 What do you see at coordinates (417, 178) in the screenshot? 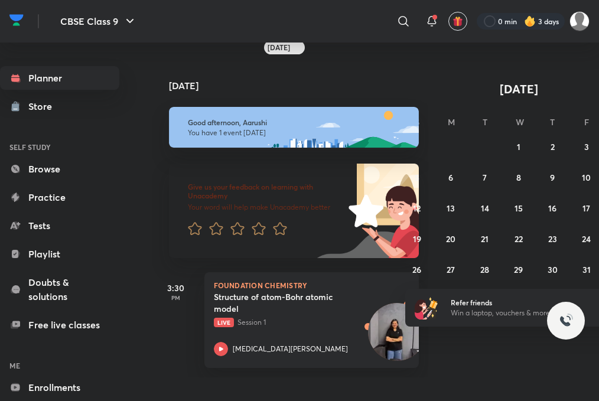
I see `button: October 5, 2025` at bounding box center [417, 178].